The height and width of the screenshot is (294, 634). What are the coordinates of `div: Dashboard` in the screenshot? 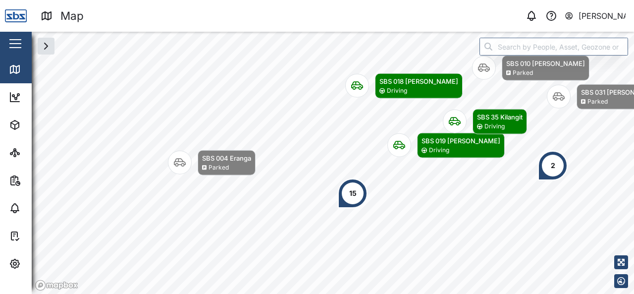 It's located at (48, 97).